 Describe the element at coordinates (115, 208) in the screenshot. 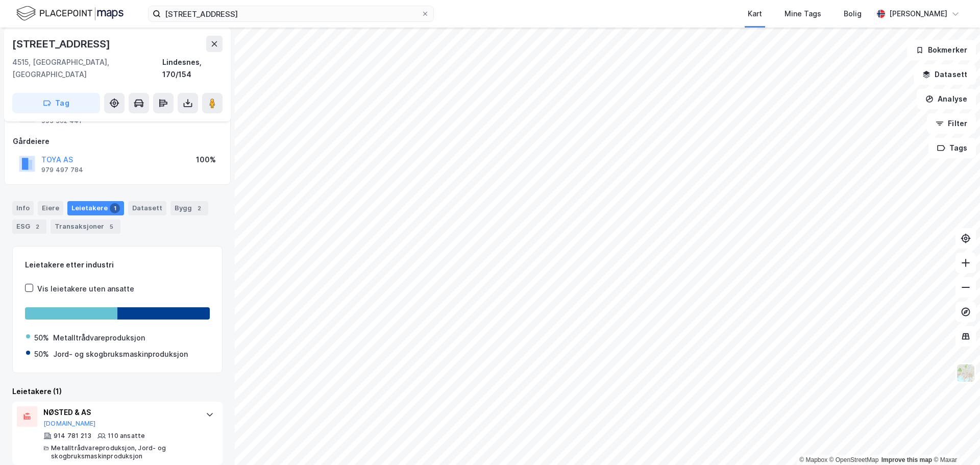

I see `div: 1` at that location.